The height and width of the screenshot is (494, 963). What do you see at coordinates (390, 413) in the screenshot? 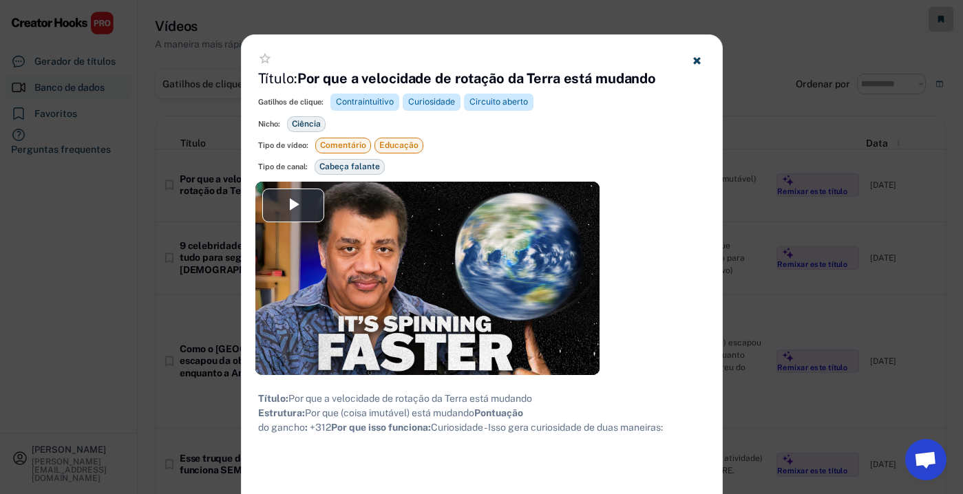
I see `font: Por que (coisa imutável) está mudando` at bounding box center [390, 413].